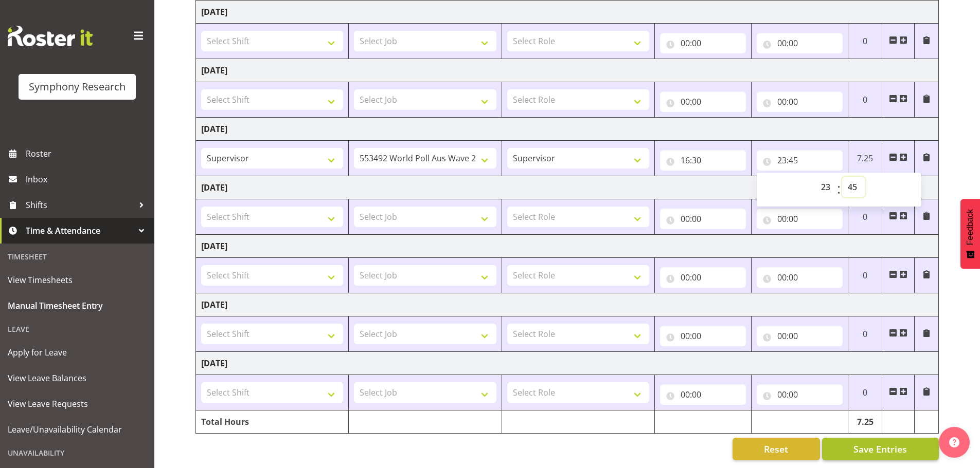  Describe the element at coordinates (880, 449) in the screenshot. I see `button: Save Entries` at that location.